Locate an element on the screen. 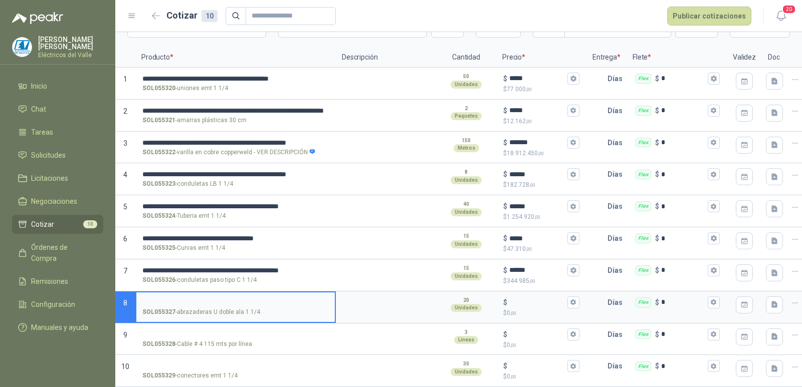 This screenshot has height=387, width=802. p: Producto is located at coordinates (235, 58).